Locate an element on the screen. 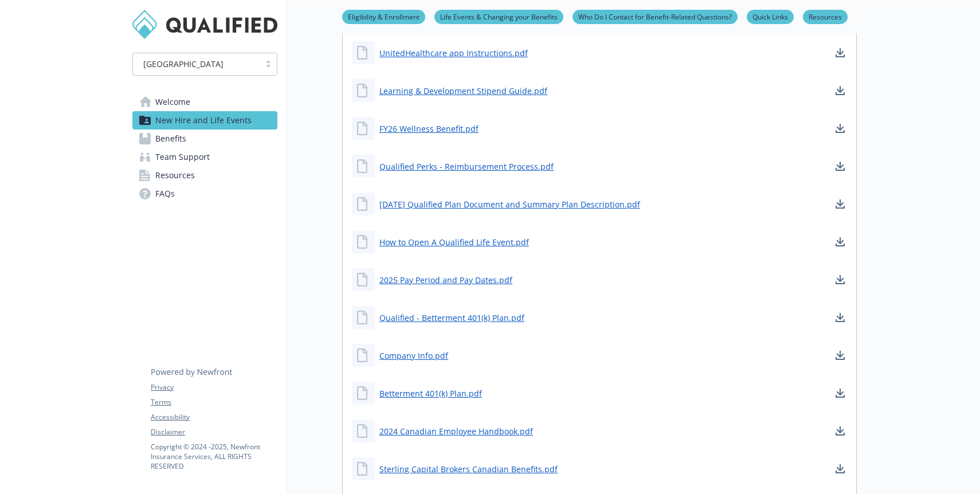 The height and width of the screenshot is (494, 980). a: Welcome is located at coordinates (205, 102).